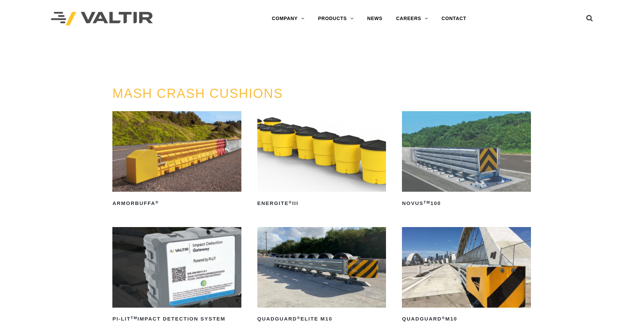 This screenshot has width=644, height=327. What do you see at coordinates (197, 94) in the screenshot?
I see `a: MASH CRASH CUSHIONS` at bounding box center [197, 94].